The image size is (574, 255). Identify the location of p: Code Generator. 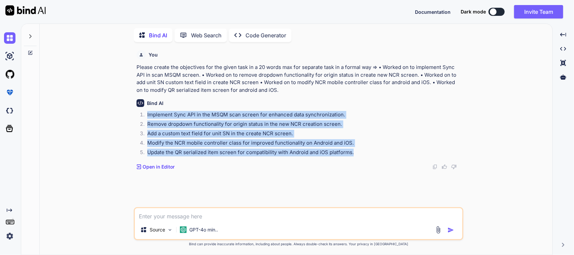
(266, 35).